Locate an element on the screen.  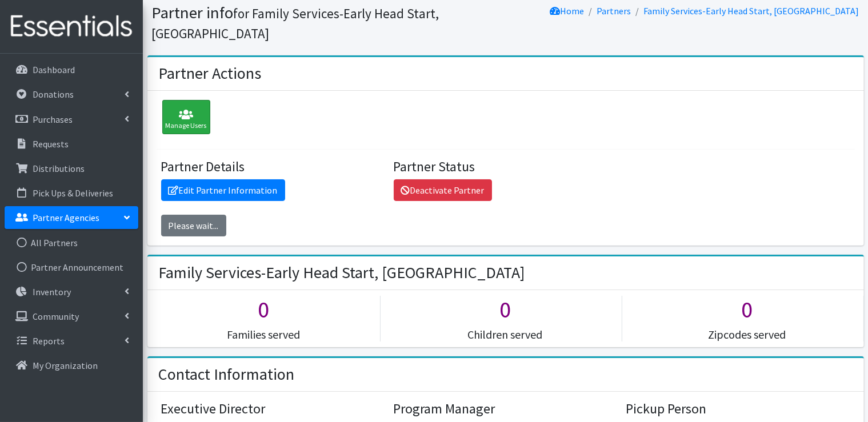
p: Community is located at coordinates (56, 316).